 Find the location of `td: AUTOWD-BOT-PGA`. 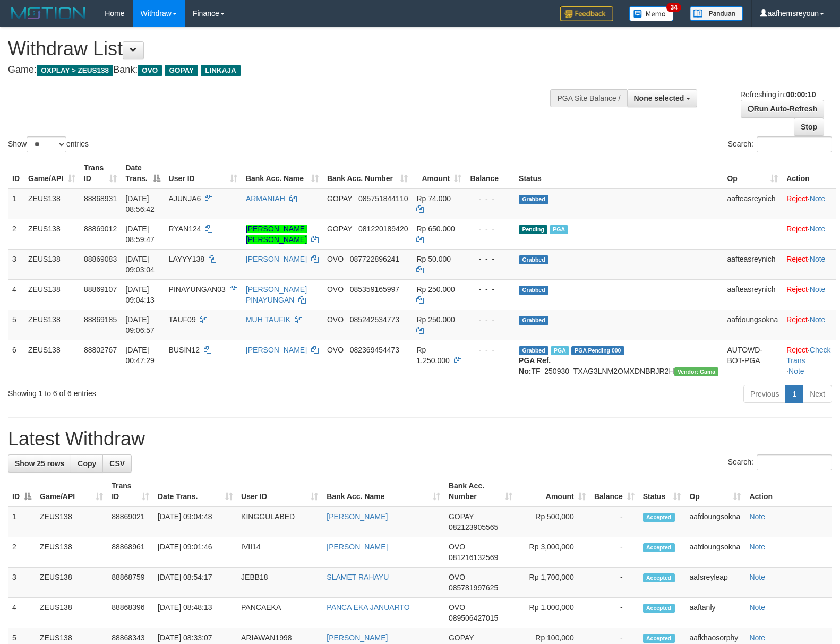

td: AUTOWD-BOT-PGA is located at coordinates (753, 361).